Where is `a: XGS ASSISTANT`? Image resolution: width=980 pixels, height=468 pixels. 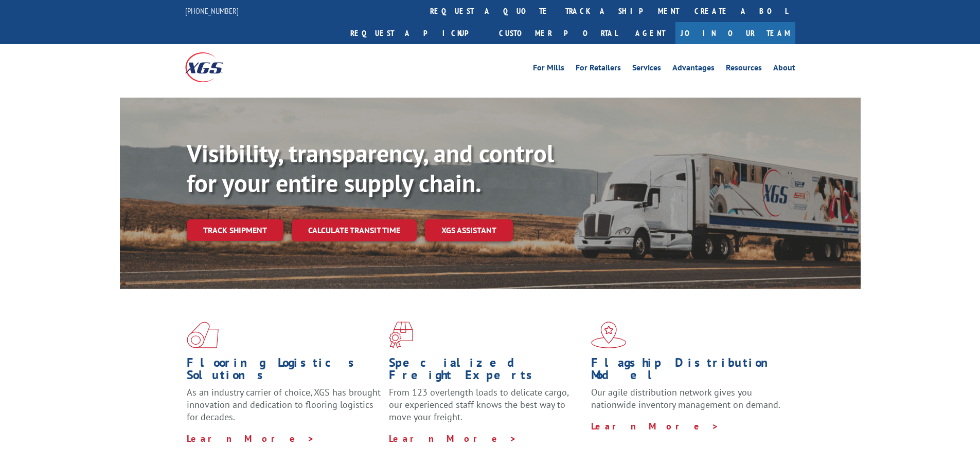 a: XGS ASSISTANT is located at coordinates (468, 231).